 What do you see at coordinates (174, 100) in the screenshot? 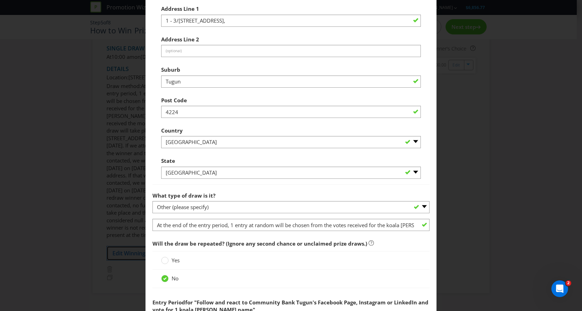
I see `span: Post Code` at bounding box center [174, 100].